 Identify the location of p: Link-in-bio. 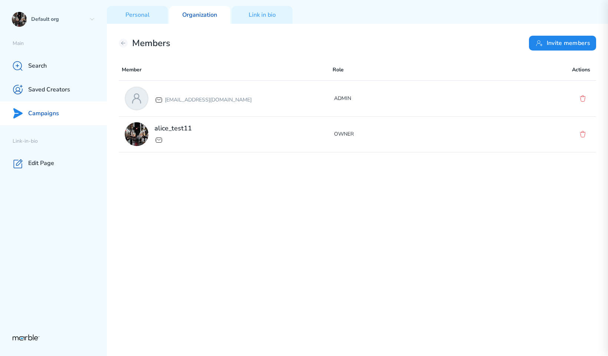
(60, 141).